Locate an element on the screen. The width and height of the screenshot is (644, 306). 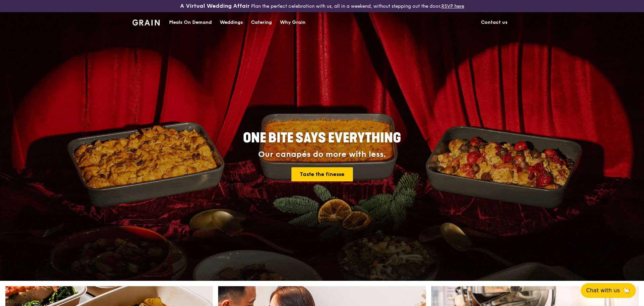
a: GrainGrain is located at coordinates (146, 22).